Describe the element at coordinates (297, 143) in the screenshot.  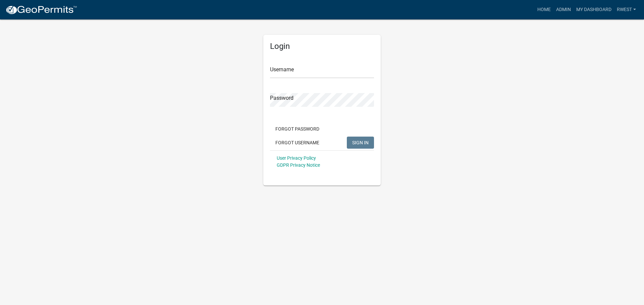
I see `button: Forgot Username` at that location.